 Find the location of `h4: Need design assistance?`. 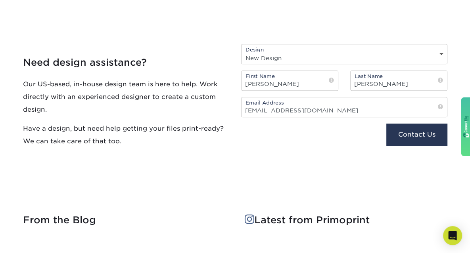

h4: Need design assistance? is located at coordinates (126, 63).